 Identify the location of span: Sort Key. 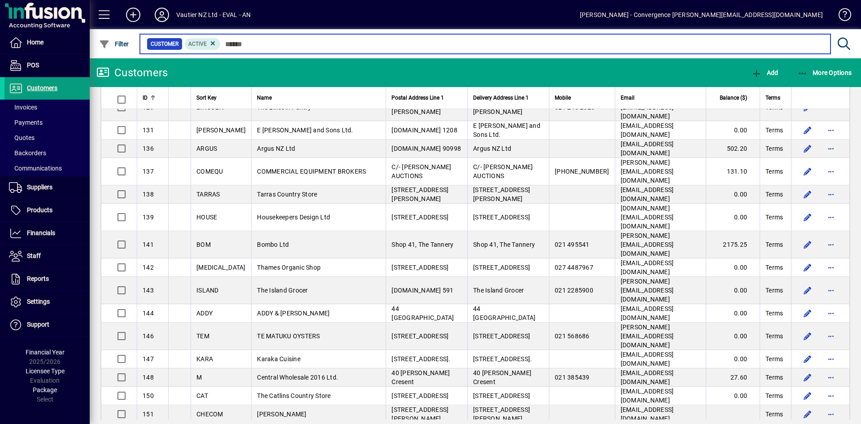
(206, 98).